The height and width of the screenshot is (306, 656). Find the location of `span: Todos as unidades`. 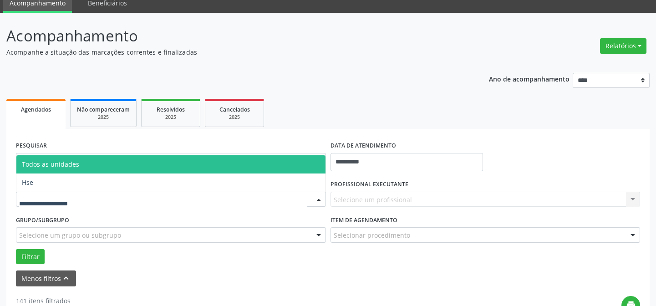

span: Todos as unidades is located at coordinates (51, 164).